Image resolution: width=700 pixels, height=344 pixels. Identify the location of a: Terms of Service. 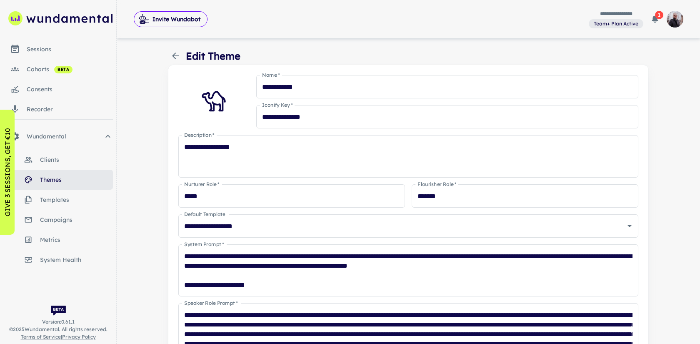
(41, 336).